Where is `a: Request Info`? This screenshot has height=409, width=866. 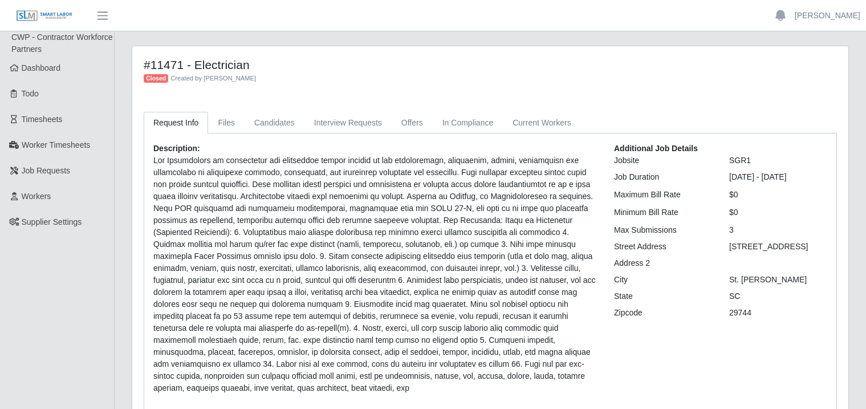 a: Request Info is located at coordinates (176, 123).